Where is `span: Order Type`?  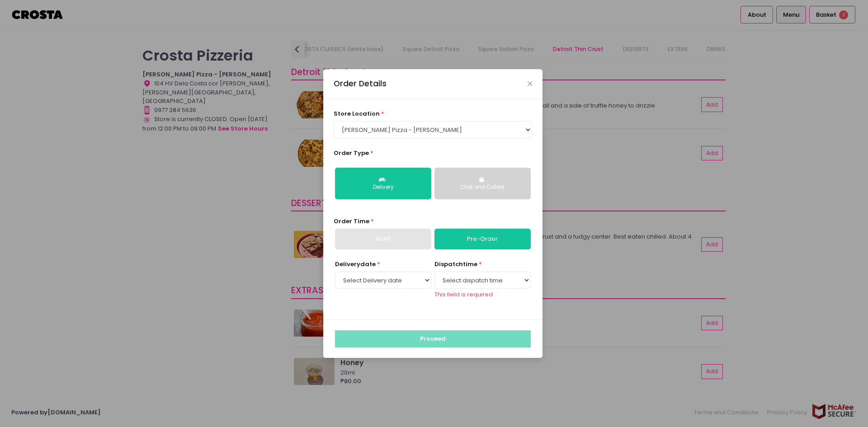 span: Order Type is located at coordinates (351, 153).